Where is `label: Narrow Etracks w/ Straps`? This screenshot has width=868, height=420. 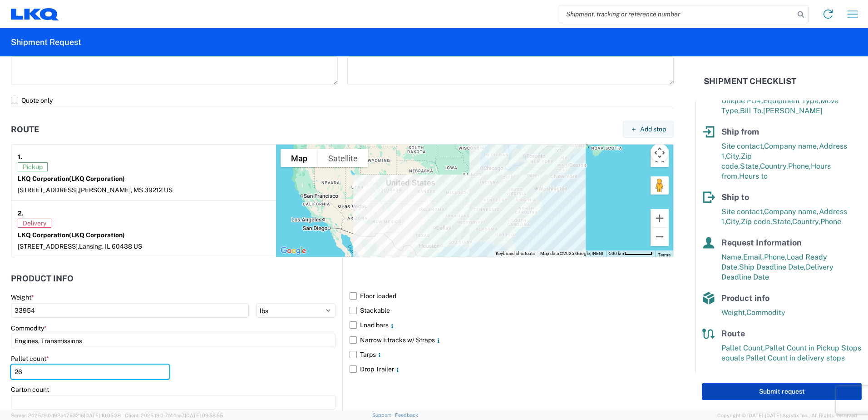 label: Narrow Etracks w/ Straps is located at coordinates (512, 339).